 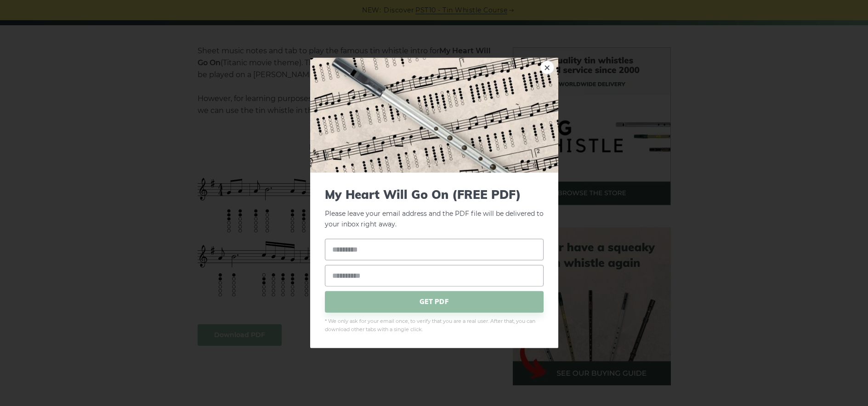 I want to click on span: GET PDF, so click(x=434, y=301).